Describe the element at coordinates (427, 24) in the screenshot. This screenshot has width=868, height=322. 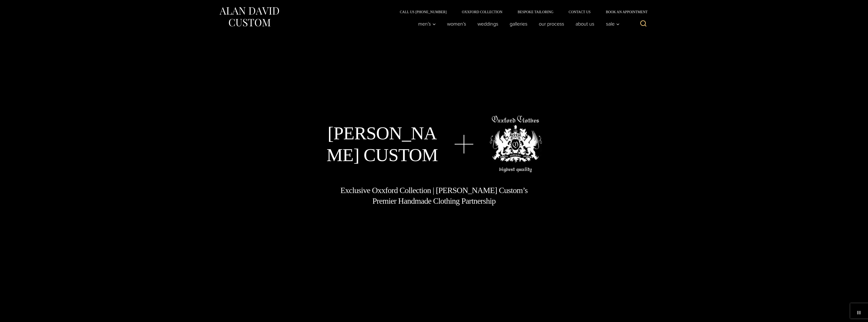
I see `span: Men’s` at that location.